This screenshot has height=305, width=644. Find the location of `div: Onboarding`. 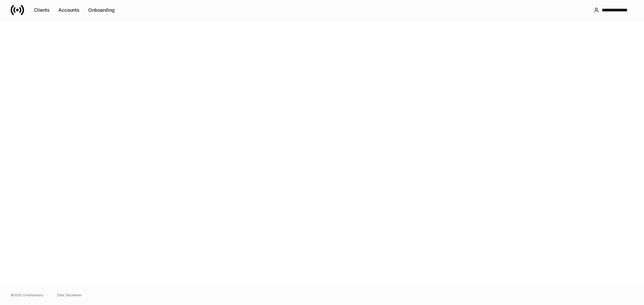

div: Onboarding is located at coordinates (101, 10).